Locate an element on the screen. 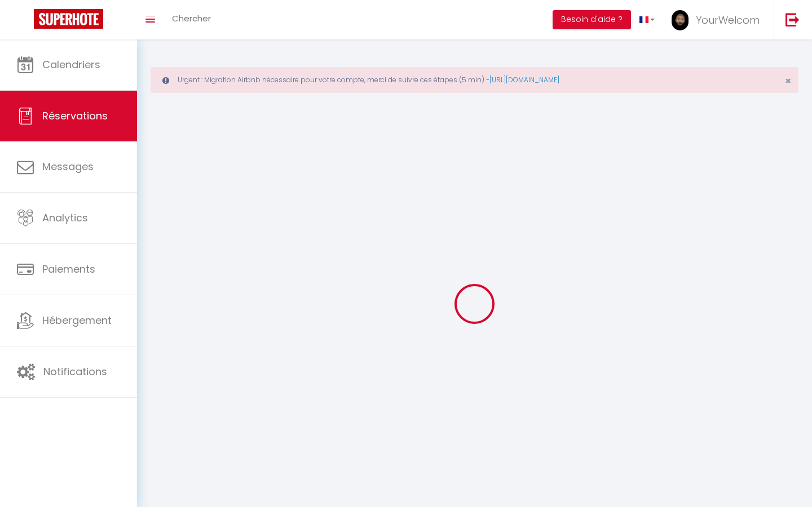 Image resolution: width=812 pixels, height=507 pixels. span: Analytics is located at coordinates (65, 218).